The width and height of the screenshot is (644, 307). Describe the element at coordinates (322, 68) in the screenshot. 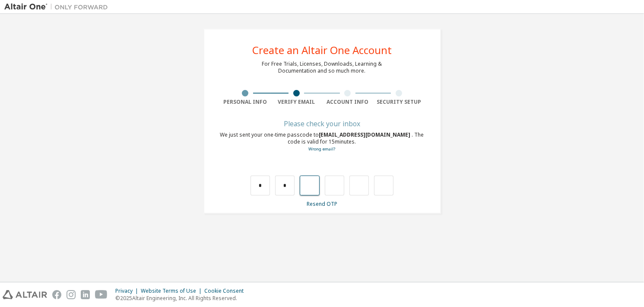

I see `div: For Free Trials, Licenses, Downloads, Learning & Documentation and so much more.` at that location.